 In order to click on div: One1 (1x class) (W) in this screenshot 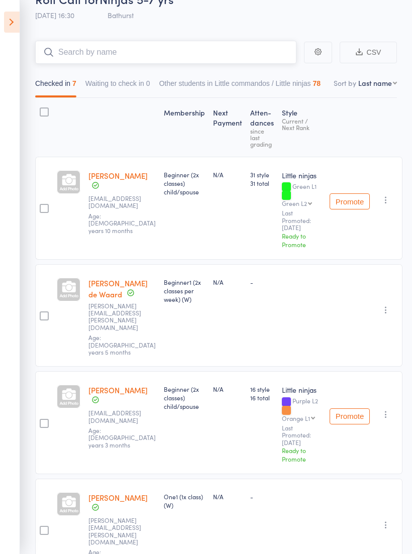, I will do `click(184, 501)`.